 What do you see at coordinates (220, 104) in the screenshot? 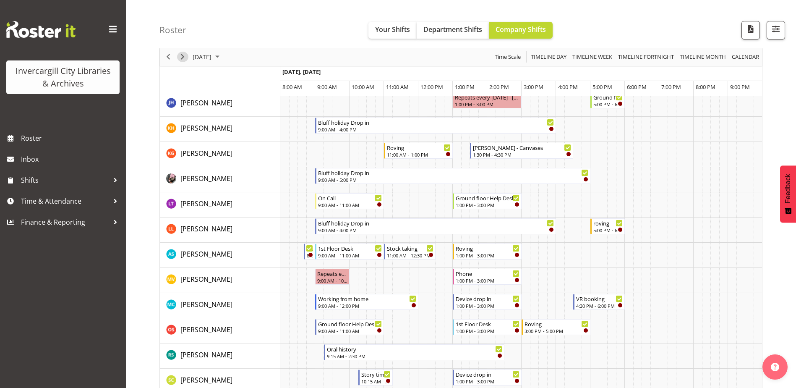
I see `td: Jillian Hunter resource` at bounding box center [220, 104].